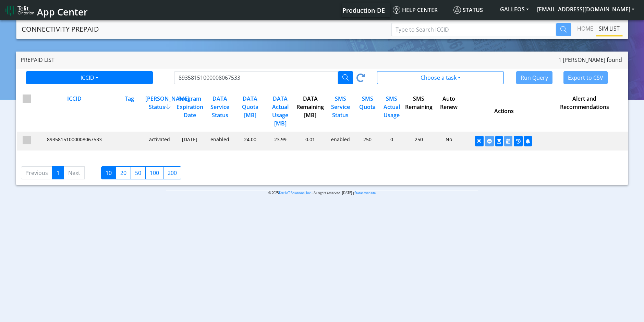 The height and width of the screenshot is (322, 644). Describe the element at coordinates (440, 77) in the screenshot. I see `button: Choose a task` at that location.